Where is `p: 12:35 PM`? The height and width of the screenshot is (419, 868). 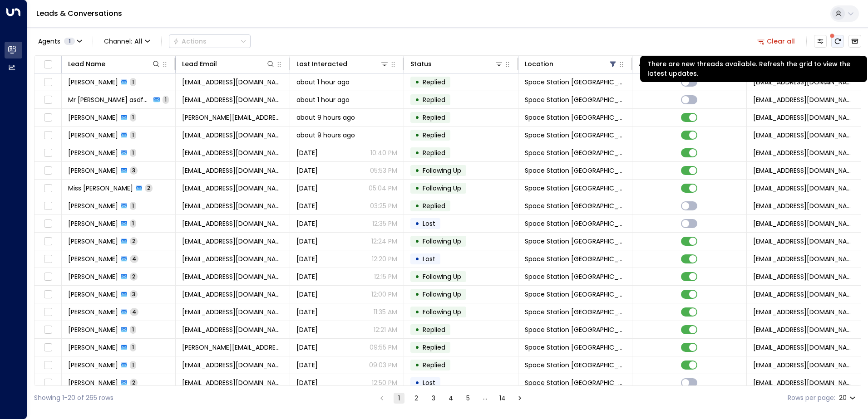 p: 12:35 PM is located at coordinates (384, 224).